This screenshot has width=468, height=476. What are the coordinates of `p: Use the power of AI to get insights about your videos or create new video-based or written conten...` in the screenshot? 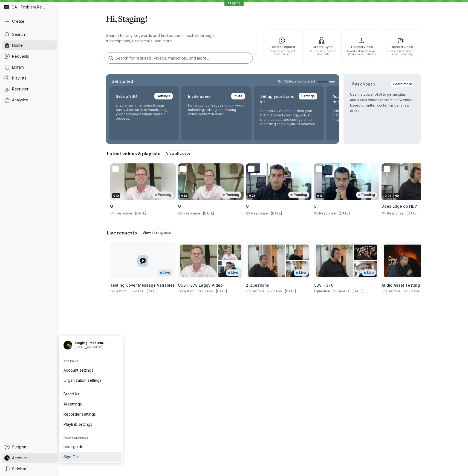 It's located at (382, 103).